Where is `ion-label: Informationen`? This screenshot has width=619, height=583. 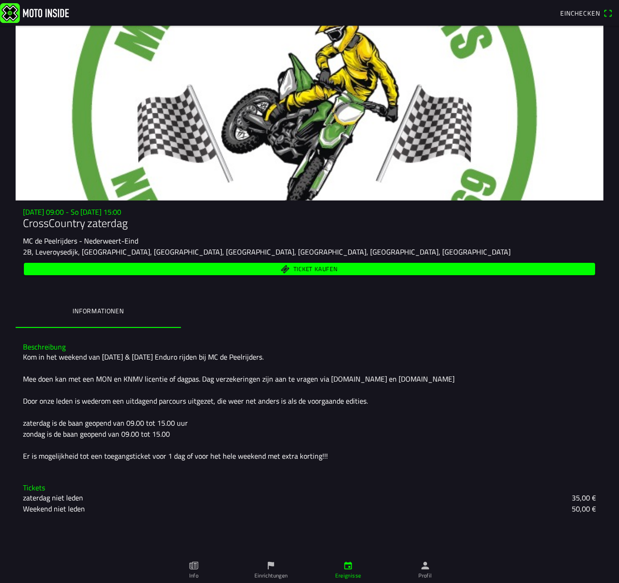
ion-label: Informationen is located at coordinates (98, 311).